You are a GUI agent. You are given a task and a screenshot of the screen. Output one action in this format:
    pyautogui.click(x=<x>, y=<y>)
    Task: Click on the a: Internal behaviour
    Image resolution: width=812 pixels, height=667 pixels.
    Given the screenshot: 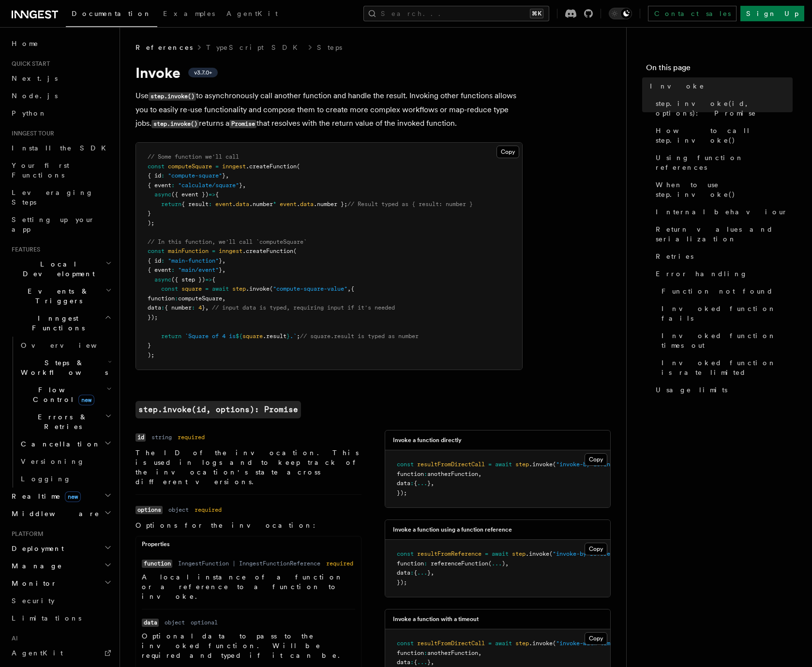 What is the action you would take?
    pyautogui.click(x=722, y=212)
    